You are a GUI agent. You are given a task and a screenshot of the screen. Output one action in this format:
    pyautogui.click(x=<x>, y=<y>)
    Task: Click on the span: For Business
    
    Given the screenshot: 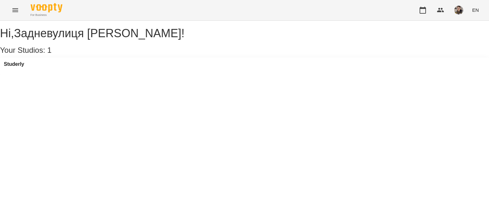 What is the action you would take?
    pyautogui.click(x=47, y=15)
    